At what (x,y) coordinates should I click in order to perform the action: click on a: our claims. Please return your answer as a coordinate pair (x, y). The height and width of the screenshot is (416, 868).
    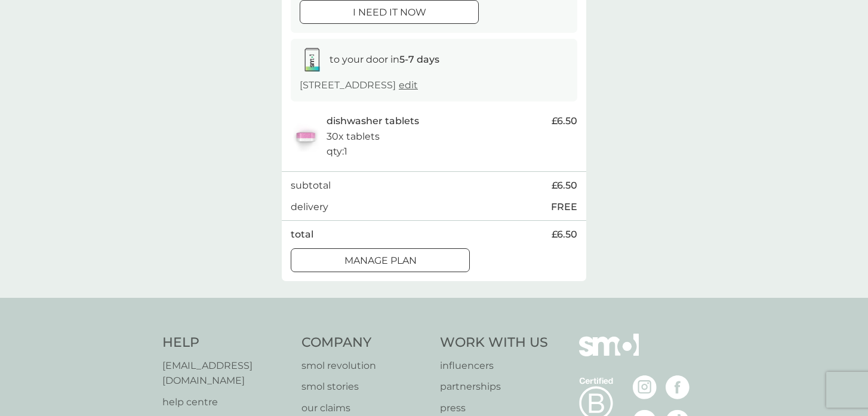
    Looking at the image, I should click on (365, 409).